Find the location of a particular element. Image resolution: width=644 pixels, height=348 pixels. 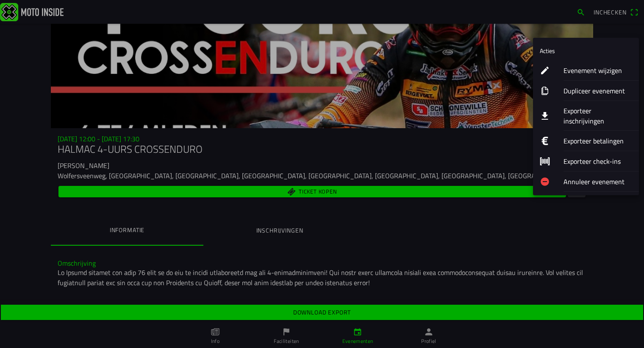

ion-label: Annuleer evenement is located at coordinates (598, 182).